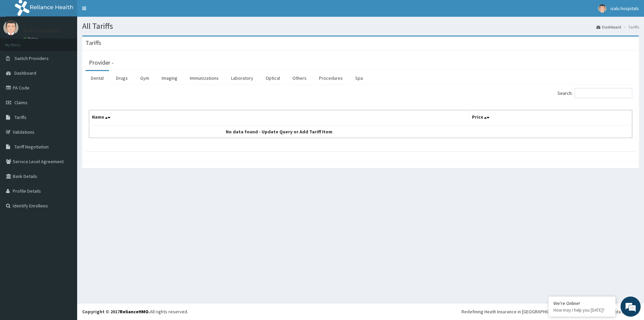  What do you see at coordinates (21, 103) in the screenshot?
I see `span: Claims` at bounding box center [21, 103].